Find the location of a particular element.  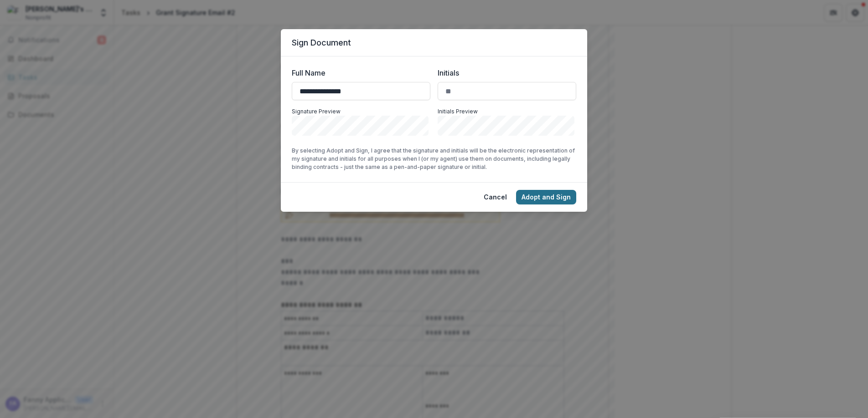

p: By selecting Adopt and Sign, I agree that the signature and initials will be the electronic repre... is located at coordinates (434, 159).